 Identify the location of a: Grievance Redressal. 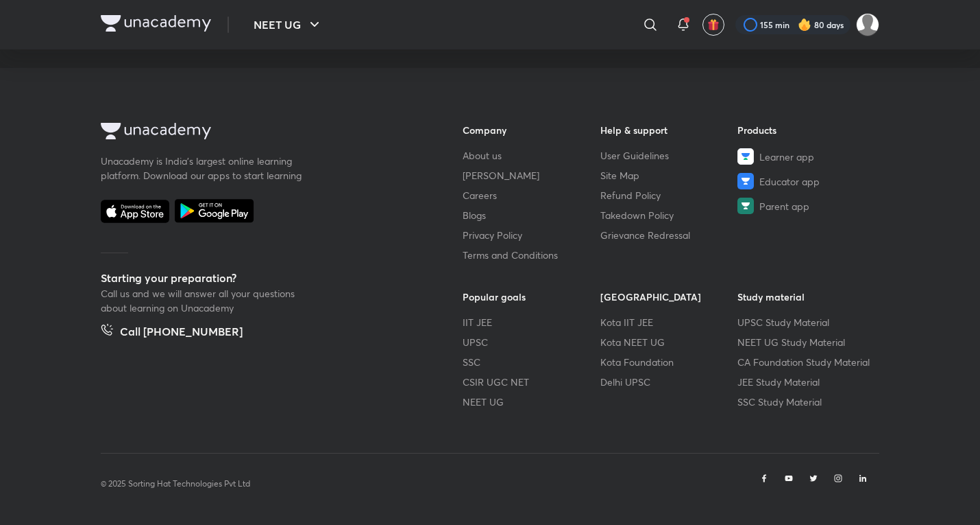
(669, 234).